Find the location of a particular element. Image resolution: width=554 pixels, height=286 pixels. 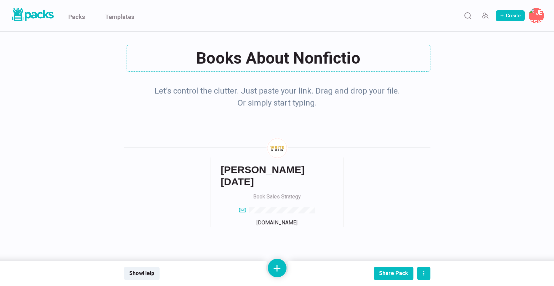

textarea: Books About Nonfictio is located at coordinates (279, 58).